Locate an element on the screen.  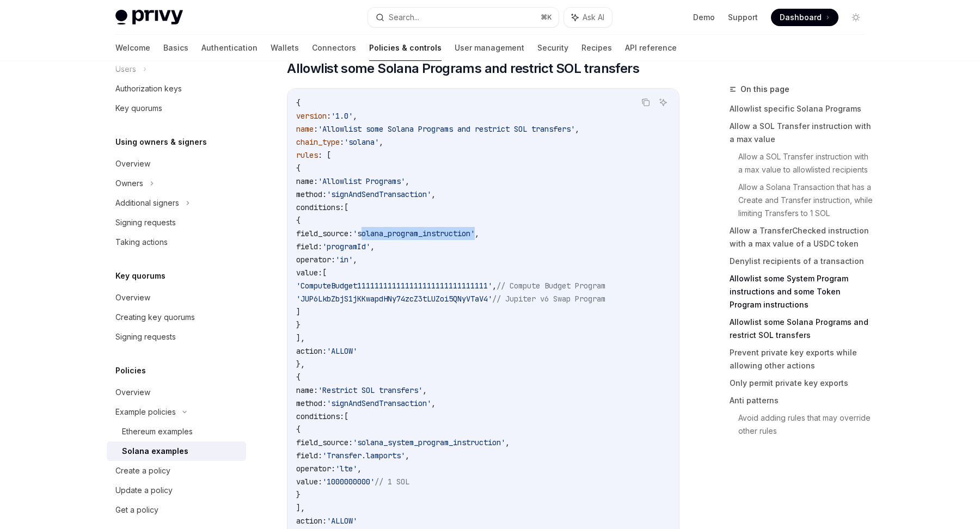
span: 'lte' is located at coordinates (346, 468).